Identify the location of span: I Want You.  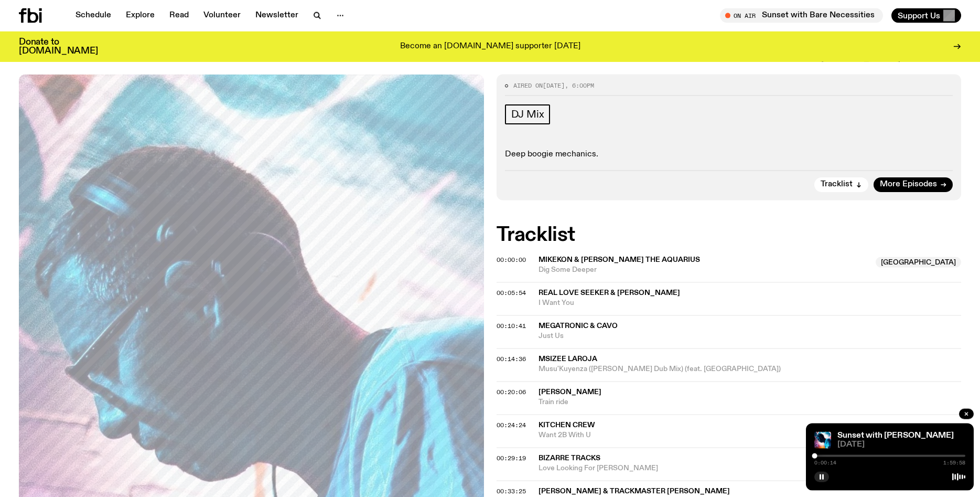
(750, 303).